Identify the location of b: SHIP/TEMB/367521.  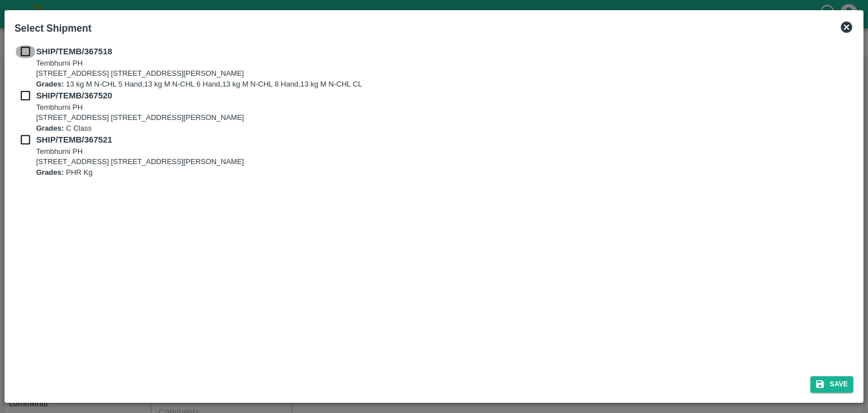
(74, 139).